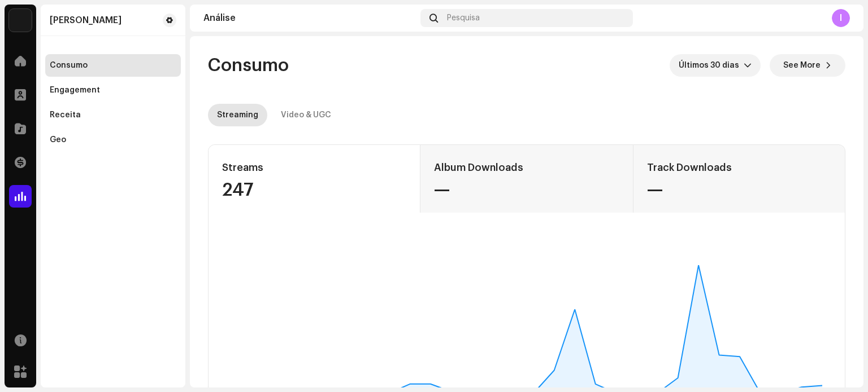 This screenshot has height=392, width=868. What do you see at coordinates (85, 21) in the screenshot?
I see `div: Ivan Silva` at bounding box center [85, 21].